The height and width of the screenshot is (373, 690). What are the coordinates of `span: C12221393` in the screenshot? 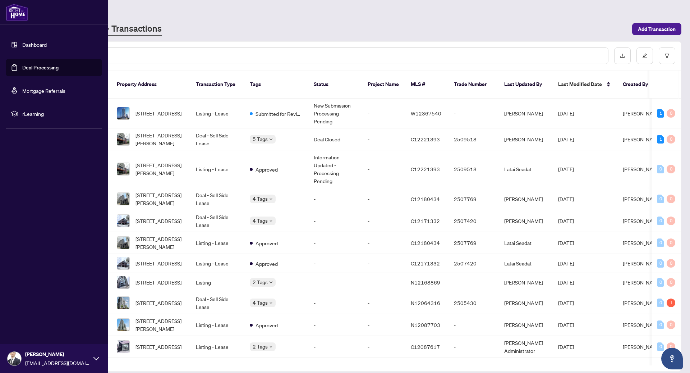 It's located at (425, 169).